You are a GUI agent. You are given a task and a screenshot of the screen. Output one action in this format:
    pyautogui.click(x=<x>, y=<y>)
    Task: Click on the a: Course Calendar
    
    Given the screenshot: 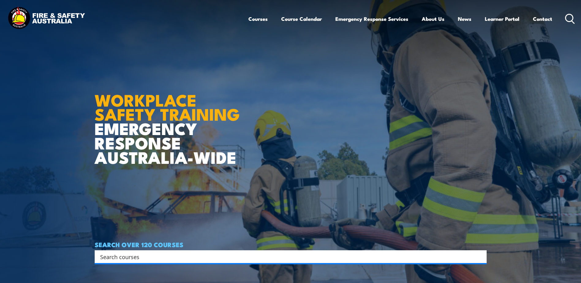 What is the action you would take?
    pyautogui.click(x=301, y=19)
    